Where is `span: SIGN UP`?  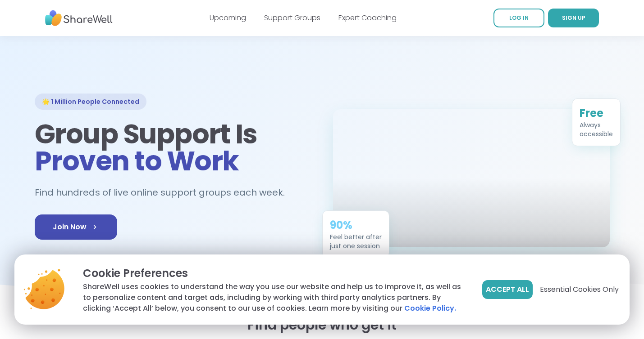
span: SIGN UP is located at coordinates (573, 18).